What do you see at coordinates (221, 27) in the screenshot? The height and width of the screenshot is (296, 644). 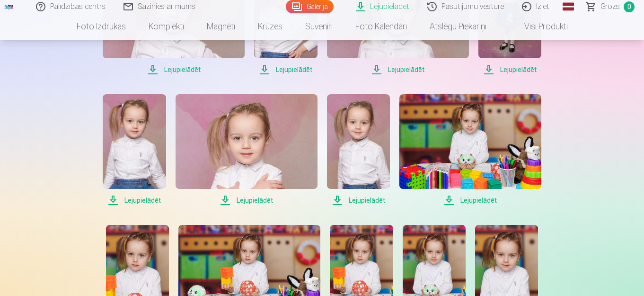 I see `a: Magnēti` at bounding box center [221, 27].